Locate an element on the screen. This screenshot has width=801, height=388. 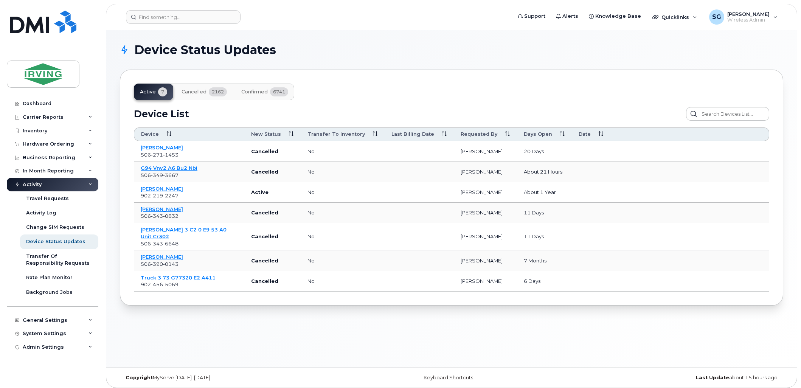
td: about 1 year is located at coordinates (544, 193).